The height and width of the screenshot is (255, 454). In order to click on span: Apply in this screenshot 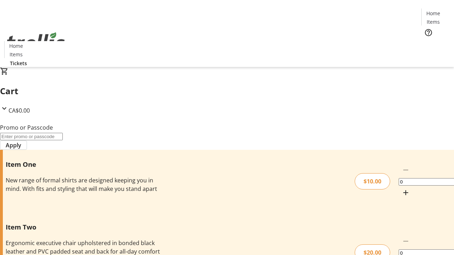, I will do `click(13, 145)`.